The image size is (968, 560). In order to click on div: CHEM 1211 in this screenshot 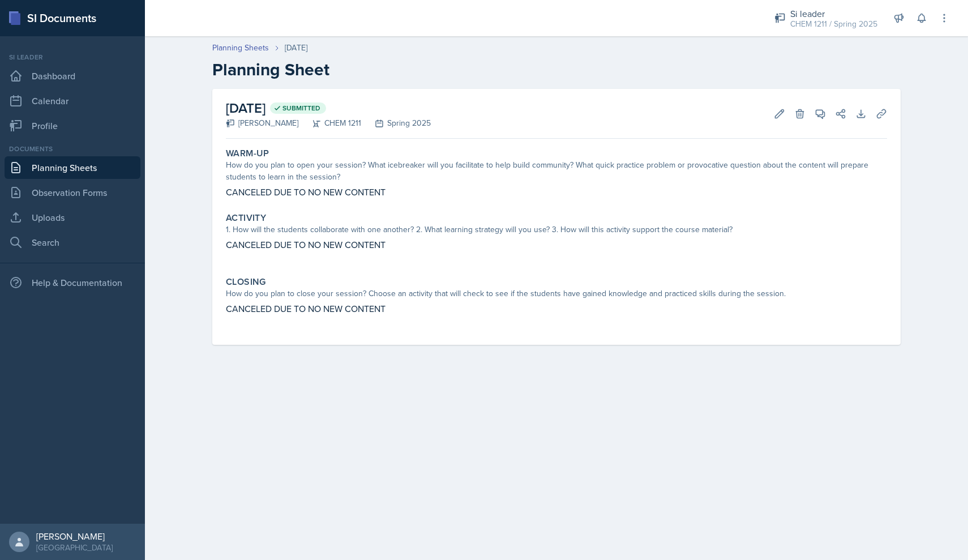, I will do `click(330, 123)`.